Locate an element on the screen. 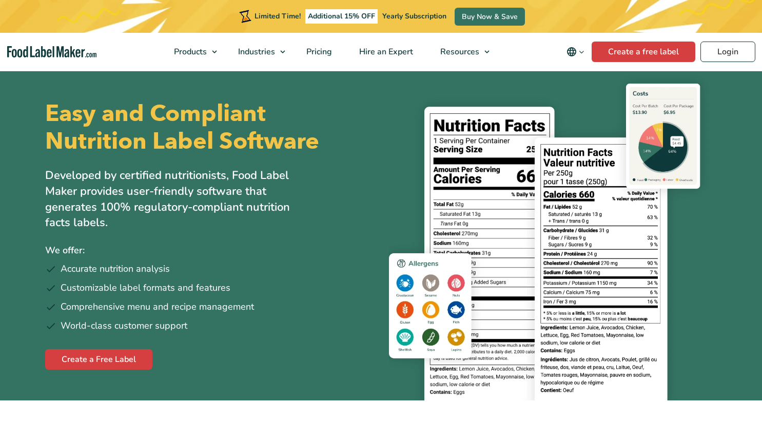 Image resolution: width=762 pixels, height=424 pixels. a: Create a free label is located at coordinates (643, 52).